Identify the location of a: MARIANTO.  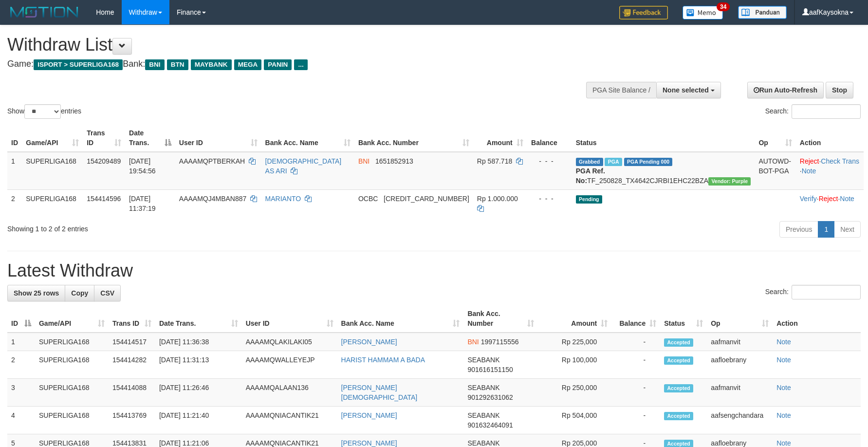
(283, 199).